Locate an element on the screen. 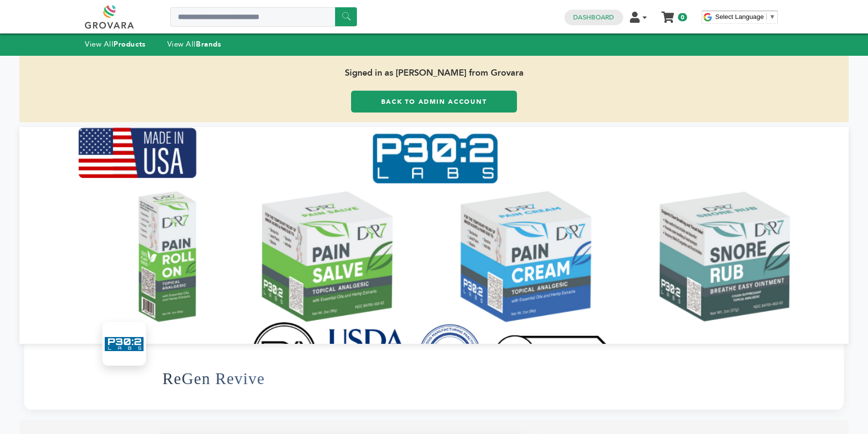 This screenshot has height=434, width=868. a: Dashboard is located at coordinates (593, 17).